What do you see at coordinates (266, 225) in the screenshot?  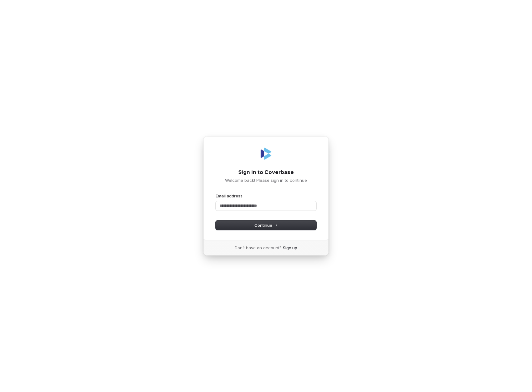 I see `button: Continue` at bounding box center [266, 225].